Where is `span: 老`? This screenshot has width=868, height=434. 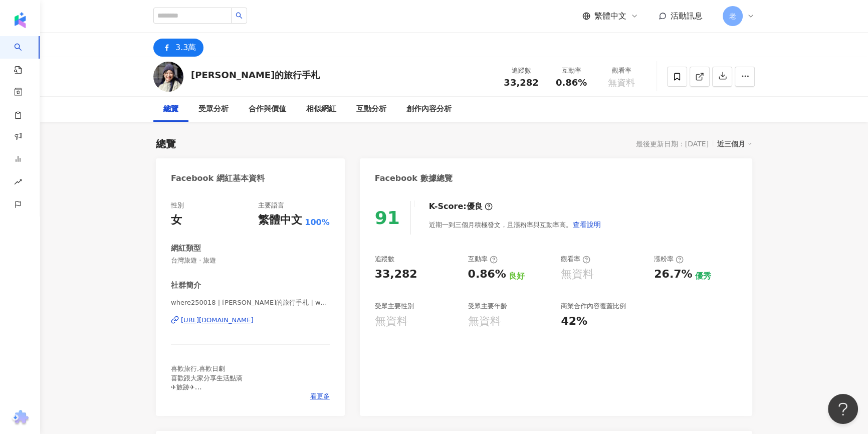 span: 老 is located at coordinates (733, 16).